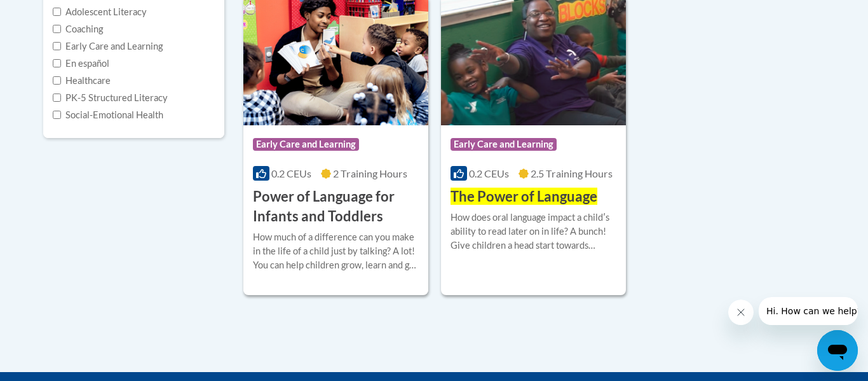 The width and height of the screenshot is (868, 381). Describe the element at coordinates (100, 12) in the screenshot. I see `label: Adolescent Literacy` at that location.